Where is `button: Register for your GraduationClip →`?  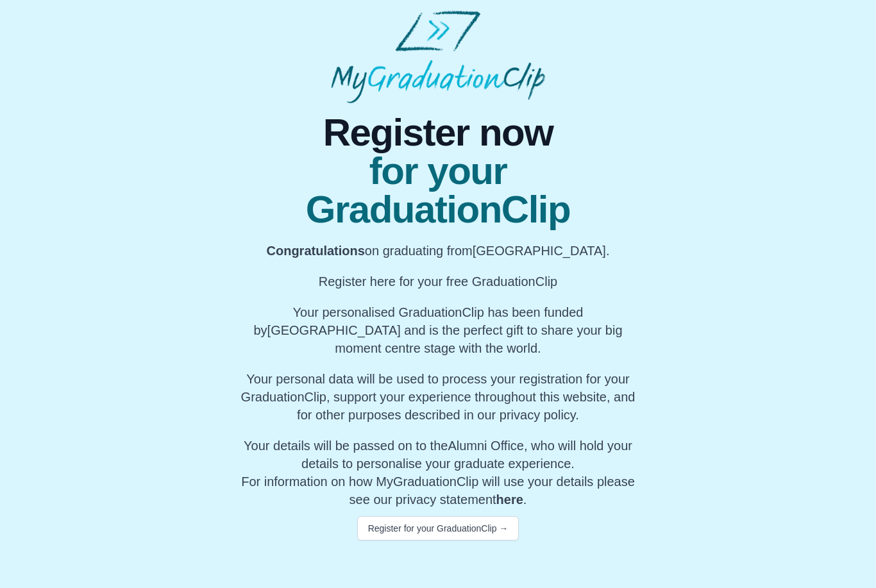 button: Register for your GraduationClip → is located at coordinates (438, 528).